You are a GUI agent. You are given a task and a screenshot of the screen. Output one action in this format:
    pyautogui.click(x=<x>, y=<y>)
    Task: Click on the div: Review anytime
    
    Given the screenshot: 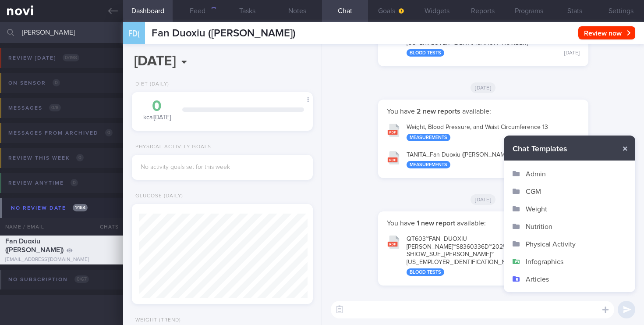 What is the action you would take?
    pyautogui.click(x=43, y=183)
    